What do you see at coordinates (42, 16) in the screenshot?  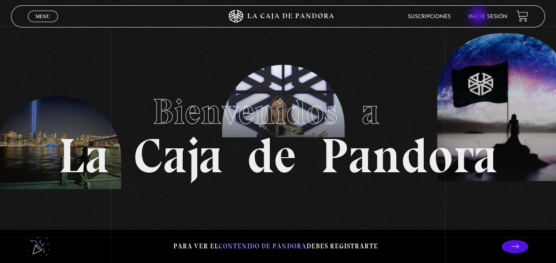 I see `span: Menu` at bounding box center [42, 16].